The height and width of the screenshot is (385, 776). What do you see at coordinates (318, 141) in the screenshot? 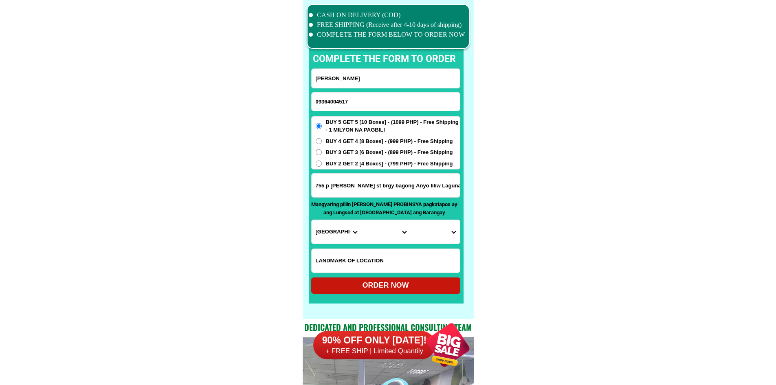
I see `input: BUY 4 GET 4 [8 Boxes] - (999 PHP) - Free Shipping` at bounding box center [318, 141].